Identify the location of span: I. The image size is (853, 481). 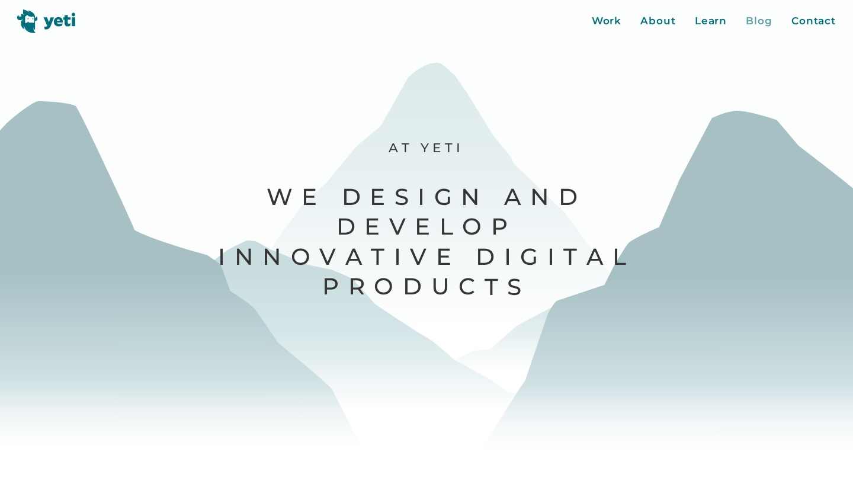
(226, 256).